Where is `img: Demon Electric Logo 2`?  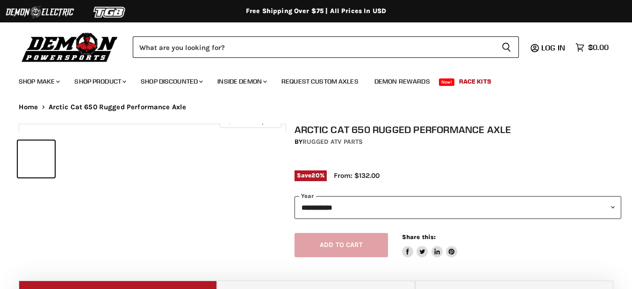
img: Demon Electric Logo 2 is located at coordinates (40, 12).